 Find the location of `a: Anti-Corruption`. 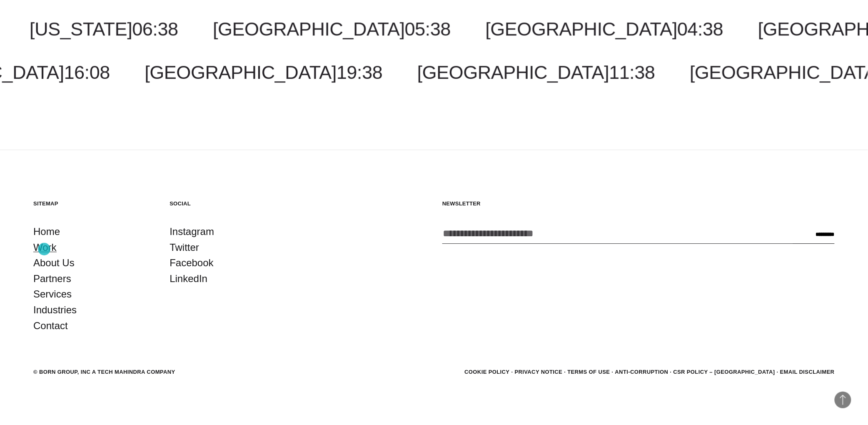

a: Anti-Corruption is located at coordinates (642, 371).